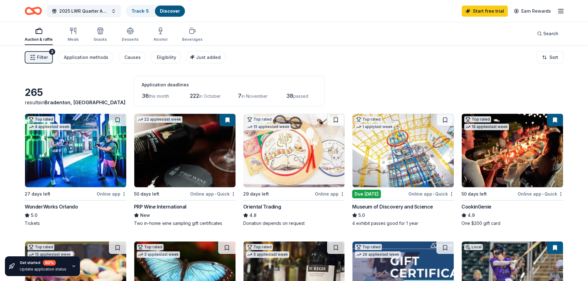  I want to click on span: 36, so click(145, 96).